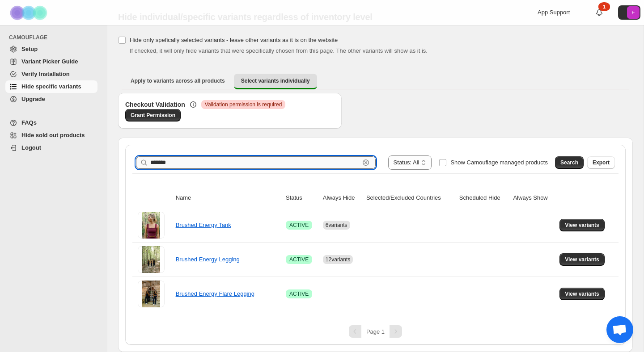  Describe the element at coordinates (569, 163) in the screenshot. I see `span: Search` at that location.